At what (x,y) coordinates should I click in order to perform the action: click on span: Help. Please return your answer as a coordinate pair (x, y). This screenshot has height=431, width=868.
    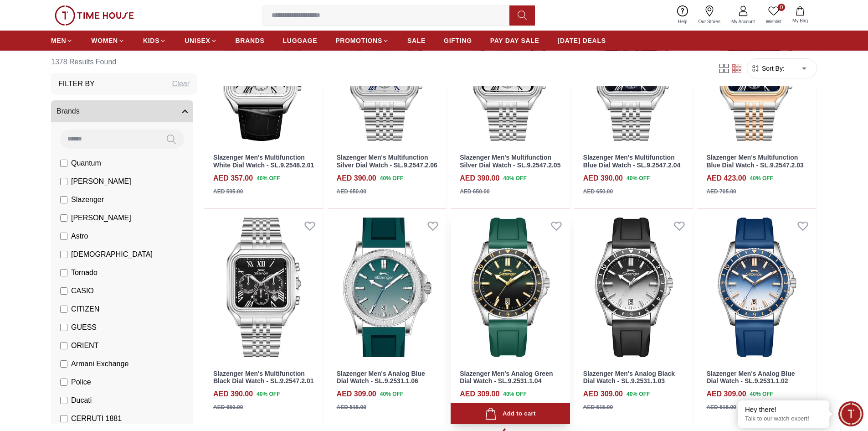
    Looking at the image, I should click on (682, 22).